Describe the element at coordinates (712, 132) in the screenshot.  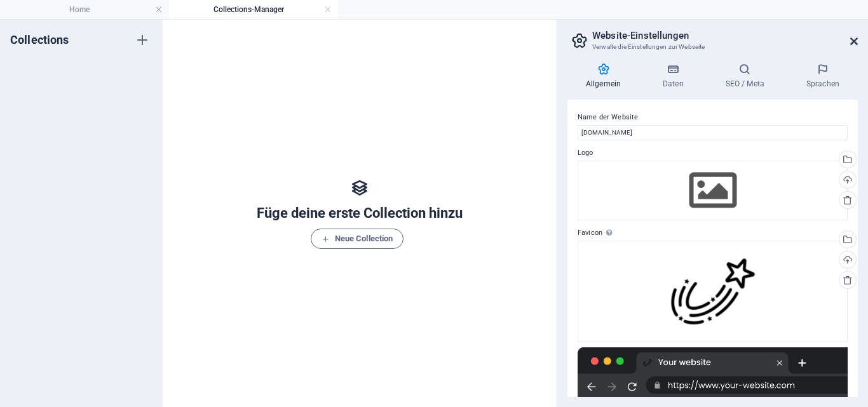
I see `input: Name...` at that location.